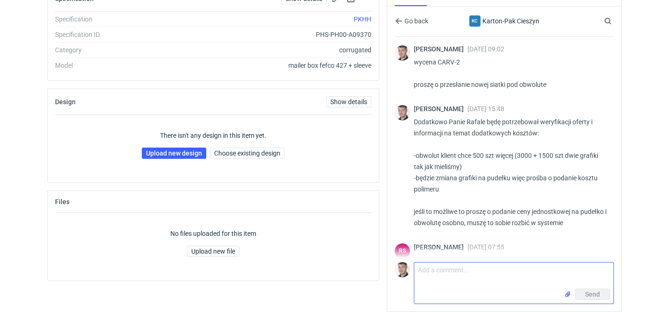 Image resolution: width=669 pixels, height=312 pixels. What do you see at coordinates (276, 50) in the screenshot?
I see `div: corrugated` at bounding box center [276, 50].